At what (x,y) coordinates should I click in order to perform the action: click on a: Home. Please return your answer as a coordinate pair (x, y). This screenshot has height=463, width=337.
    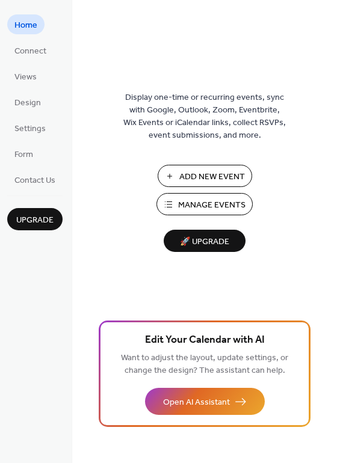
    Looking at the image, I should click on (26, 24).